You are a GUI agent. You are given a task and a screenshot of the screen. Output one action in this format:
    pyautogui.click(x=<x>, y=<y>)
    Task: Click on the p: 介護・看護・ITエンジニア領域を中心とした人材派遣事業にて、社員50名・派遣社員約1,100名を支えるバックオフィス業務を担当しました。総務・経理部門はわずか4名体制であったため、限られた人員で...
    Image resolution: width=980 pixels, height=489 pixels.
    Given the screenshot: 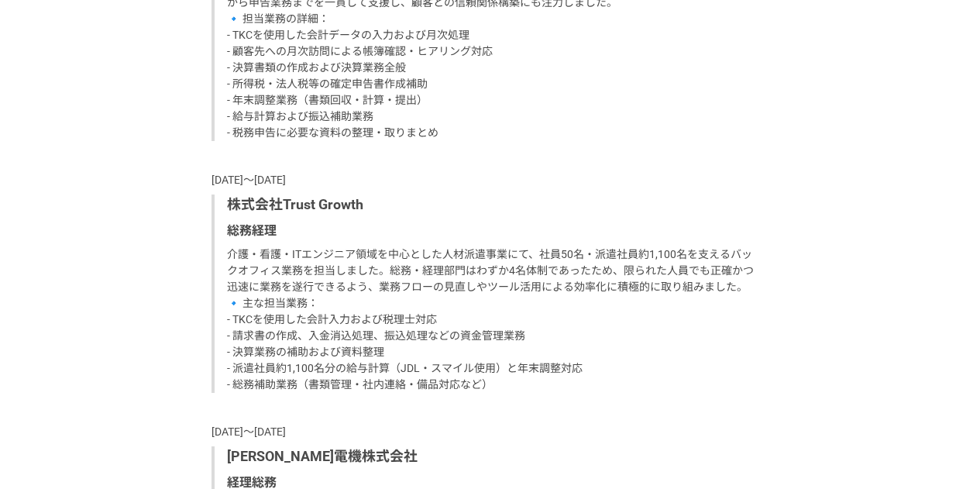 What is the action you would take?
    pyautogui.click(x=492, y=319)
    